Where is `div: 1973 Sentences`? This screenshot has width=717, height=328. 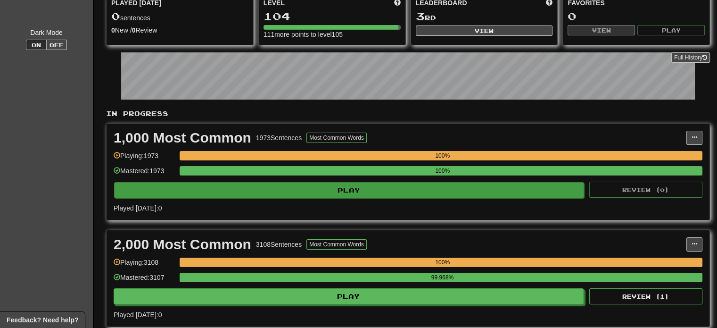 div: 1973 Sentences is located at coordinates (279, 138).